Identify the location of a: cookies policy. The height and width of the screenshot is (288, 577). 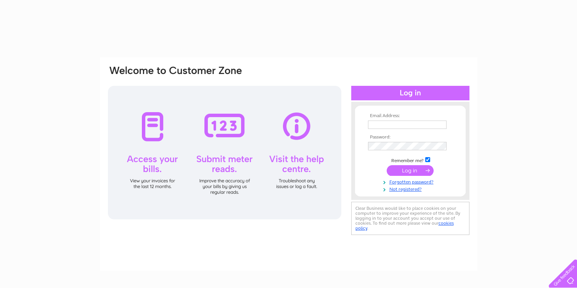
(405, 225).